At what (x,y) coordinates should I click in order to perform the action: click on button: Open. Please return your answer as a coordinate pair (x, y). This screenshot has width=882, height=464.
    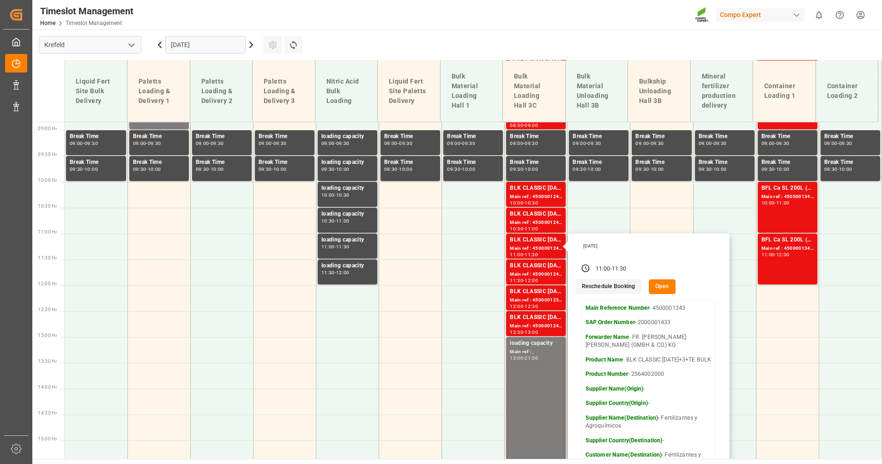
    Looking at the image, I should click on (662, 287).